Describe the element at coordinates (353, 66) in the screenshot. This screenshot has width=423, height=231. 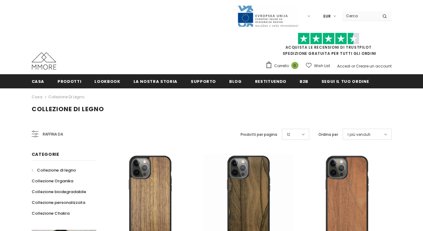
I see `span: or` at that location.